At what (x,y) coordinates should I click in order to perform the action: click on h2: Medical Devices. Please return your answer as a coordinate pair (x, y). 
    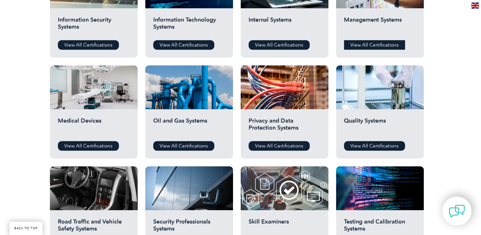
    Looking at the image, I should click on (94, 127).